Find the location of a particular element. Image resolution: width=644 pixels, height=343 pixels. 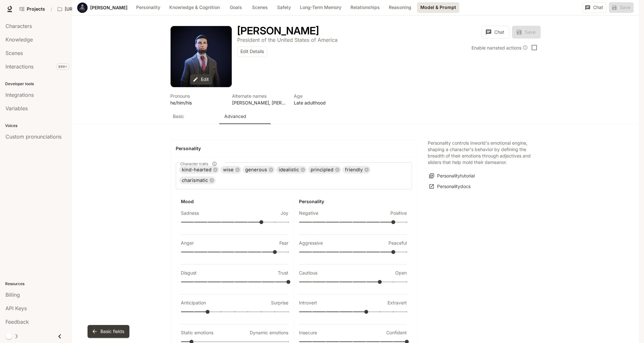

span: Projects is located at coordinates (36, 9).